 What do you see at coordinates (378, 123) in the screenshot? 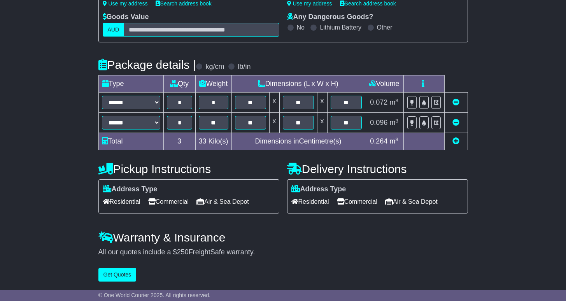
I see `span: 0.096` at bounding box center [378, 123].